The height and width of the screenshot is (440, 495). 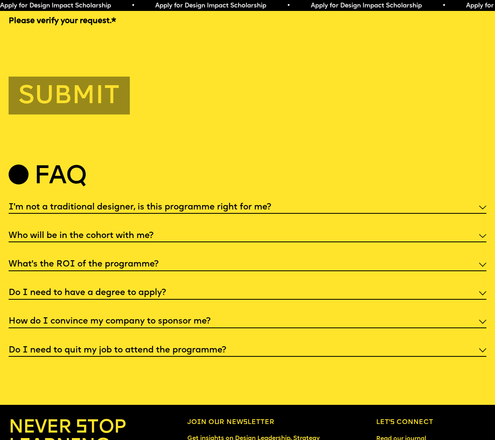 What do you see at coordinates (87, 293) in the screenshot?
I see `h5: Do I need to have a degree to apply?` at bounding box center [87, 293].